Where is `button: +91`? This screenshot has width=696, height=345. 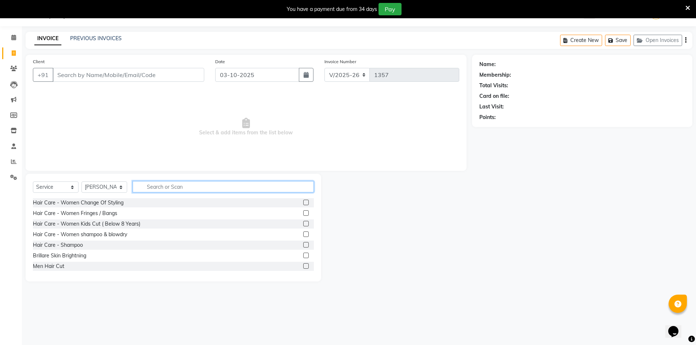 button: +91 is located at coordinates (43, 75).